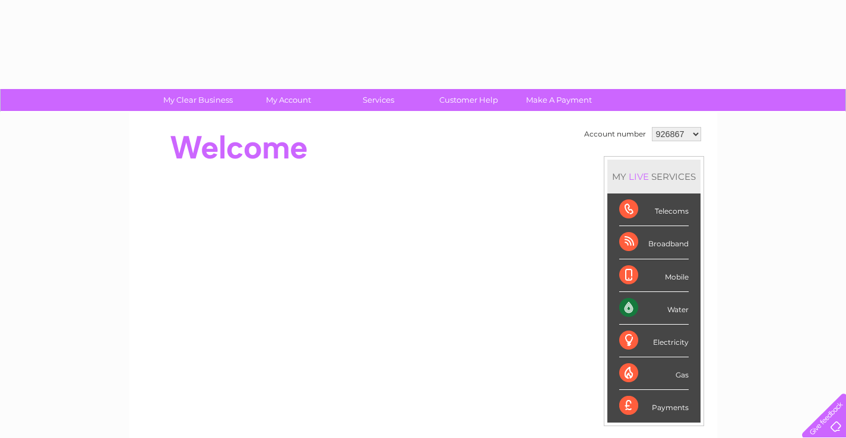  What do you see at coordinates (654, 308) in the screenshot?
I see `div: Water` at bounding box center [654, 308].